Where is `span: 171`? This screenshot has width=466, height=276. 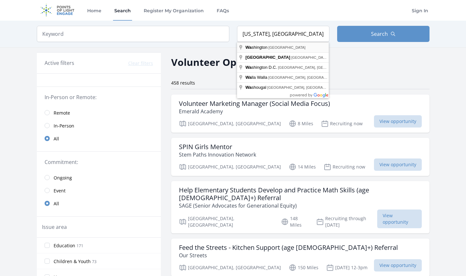 span: 171 is located at coordinates (80, 246).